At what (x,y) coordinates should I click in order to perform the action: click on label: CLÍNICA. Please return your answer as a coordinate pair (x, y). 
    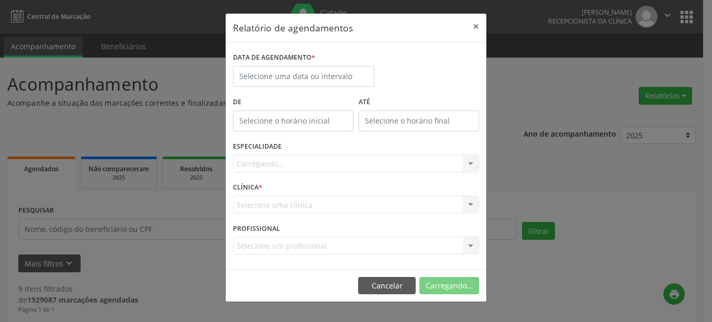
    Looking at the image, I should click on (248, 187).